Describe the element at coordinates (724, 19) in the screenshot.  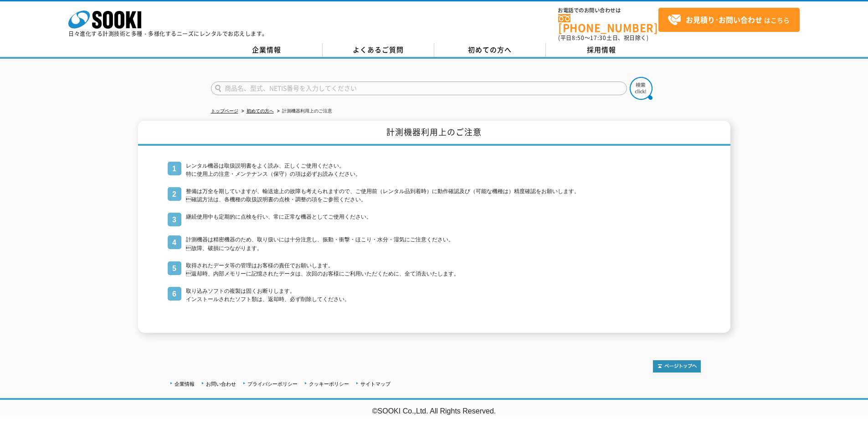
I see `strong: お見積り･お問い合わせ` at that location.